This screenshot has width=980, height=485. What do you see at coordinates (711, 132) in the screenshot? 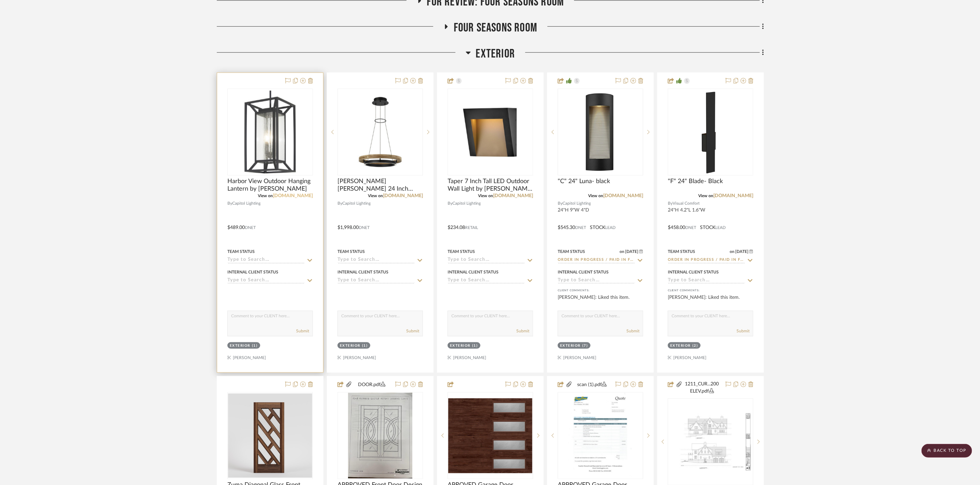
I see `img: "F" 24" Blade- Black` at bounding box center [711, 132].